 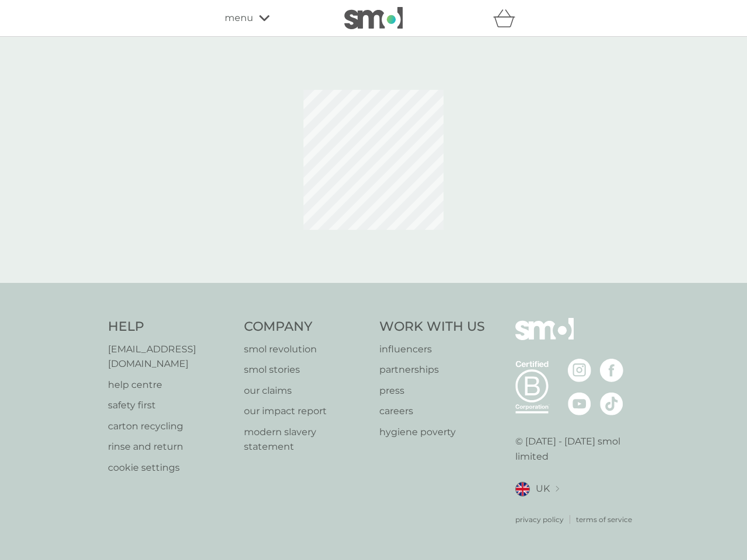 I want to click on p: influencers, so click(x=432, y=349).